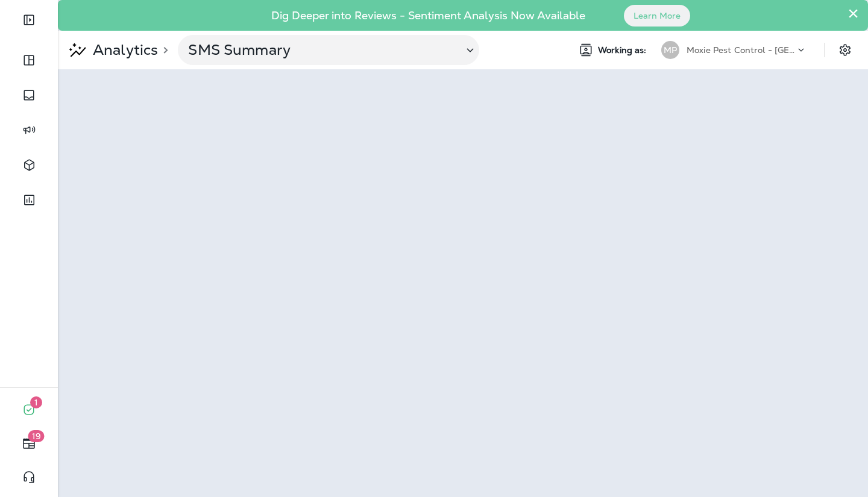  What do you see at coordinates (845, 50) in the screenshot?
I see `button: Settings` at bounding box center [845, 50].